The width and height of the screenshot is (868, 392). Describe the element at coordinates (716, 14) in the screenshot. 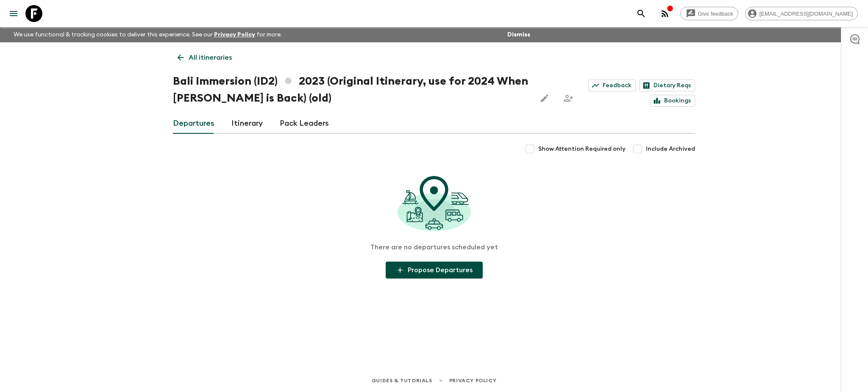

I see `span: Give feedback` at that location.